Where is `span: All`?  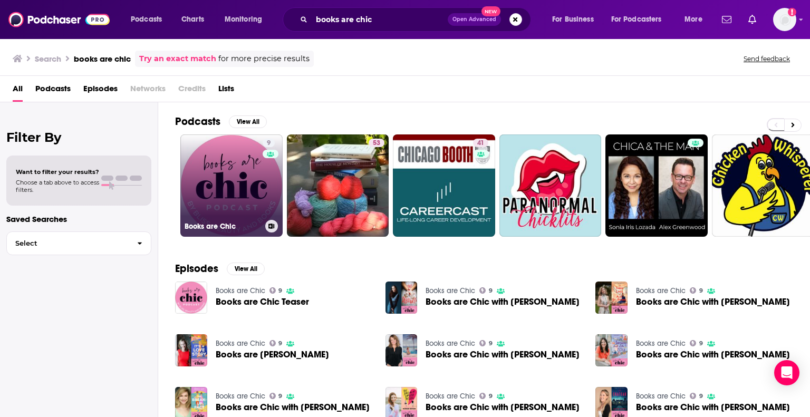
span: All is located at coordinates (17, 91).